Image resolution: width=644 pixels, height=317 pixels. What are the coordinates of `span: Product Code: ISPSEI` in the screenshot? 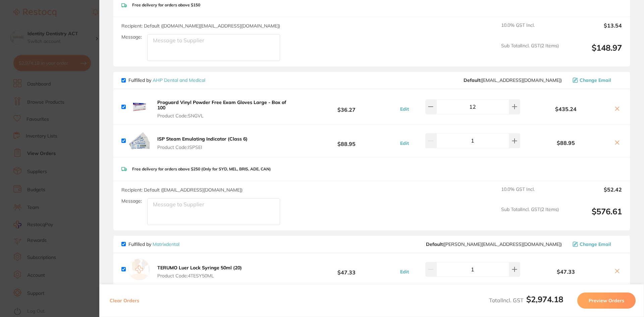 It's located at (202, 148).